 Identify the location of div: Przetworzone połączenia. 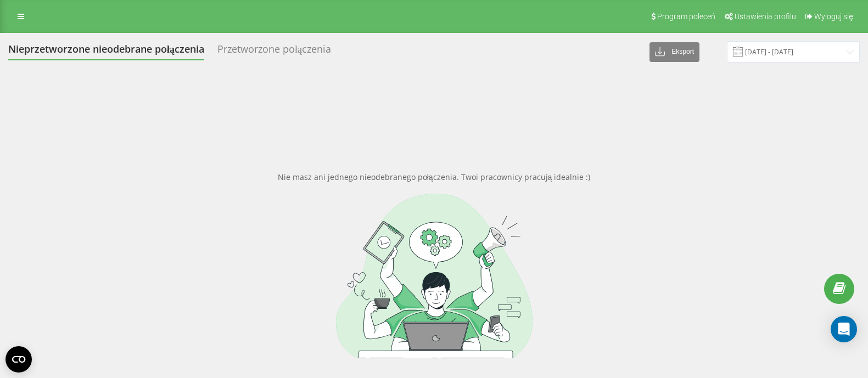
(274, 52).